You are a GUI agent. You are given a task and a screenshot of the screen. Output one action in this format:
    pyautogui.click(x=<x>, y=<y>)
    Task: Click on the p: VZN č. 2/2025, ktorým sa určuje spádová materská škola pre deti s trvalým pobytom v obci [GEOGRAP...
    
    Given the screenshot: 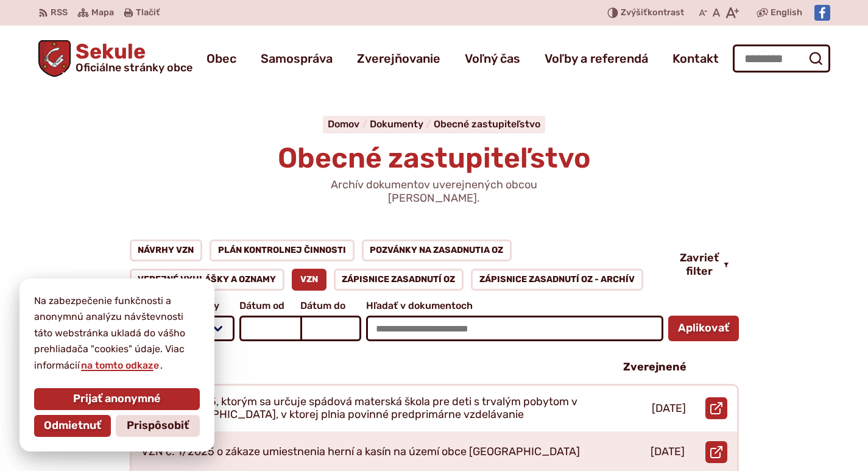 What is the action you would take?
    pyautogui.click(x=368, y=407)
    